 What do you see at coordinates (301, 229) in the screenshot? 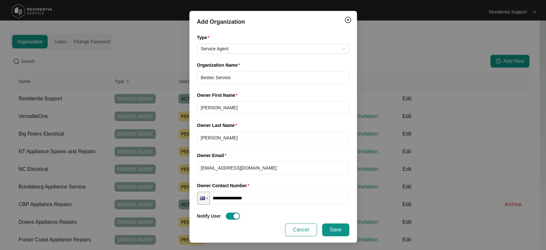
I see `span: Cancel` at bounding box center [301, 229].